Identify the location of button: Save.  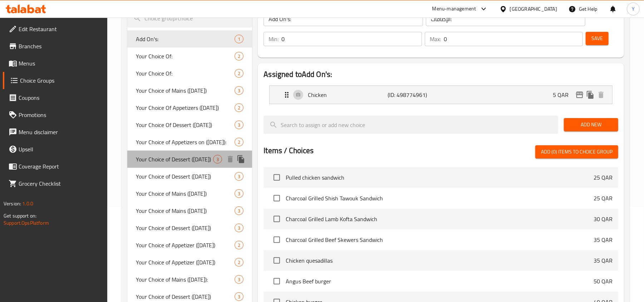
(597, 39).